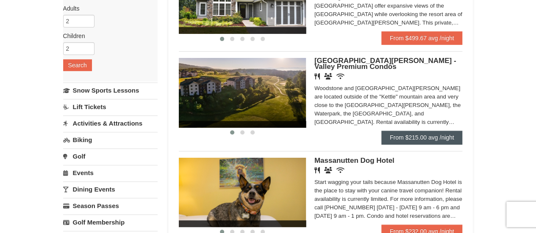 This screenshot has height=233, width=536. What do you see at coordinates (110, 123) in the screenshot?
I see `a: Activities & Attractions` at bounding box center [110, 123].